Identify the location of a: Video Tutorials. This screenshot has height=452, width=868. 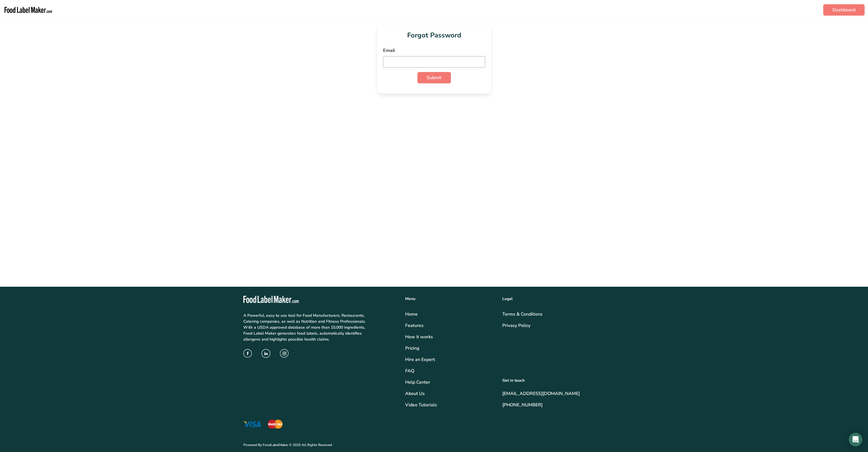
(450, 405).